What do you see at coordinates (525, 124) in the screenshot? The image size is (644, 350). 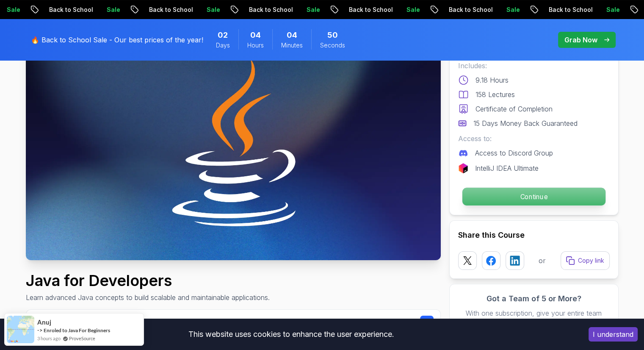 I see `p: 15 Days Money Back Guaranteed` at bounding box center [525, 124].